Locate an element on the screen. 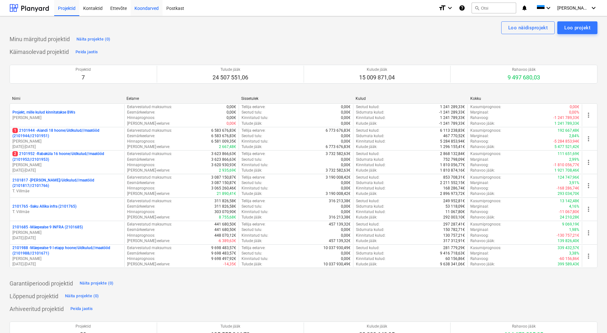 The image size is (607, 333). p: 2101952 - Rabaküla 16 hoone/üldkulud//maatööd (2101952//2101953) is located at coordinates (67, 156).